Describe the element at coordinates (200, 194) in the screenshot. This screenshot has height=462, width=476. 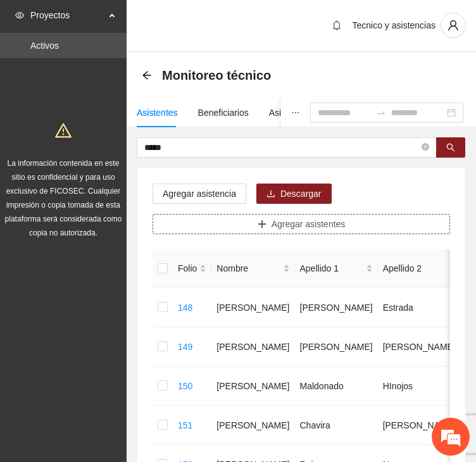
I see `span: Agregar asistencia` at that location.